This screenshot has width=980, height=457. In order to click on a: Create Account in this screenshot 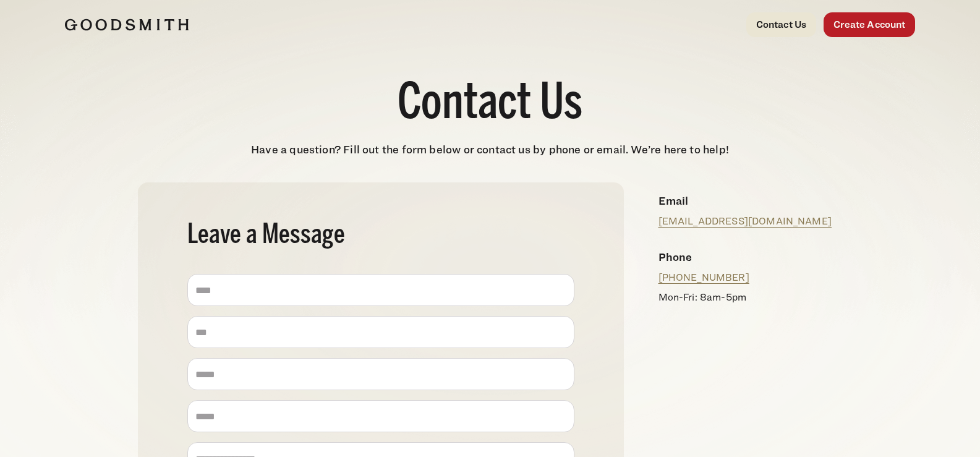, I will do `click(869, 25)`.